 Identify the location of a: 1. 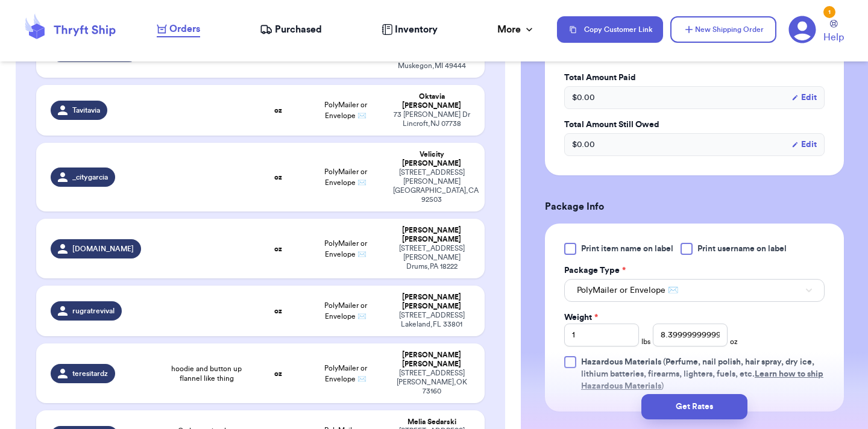
(802, 29).